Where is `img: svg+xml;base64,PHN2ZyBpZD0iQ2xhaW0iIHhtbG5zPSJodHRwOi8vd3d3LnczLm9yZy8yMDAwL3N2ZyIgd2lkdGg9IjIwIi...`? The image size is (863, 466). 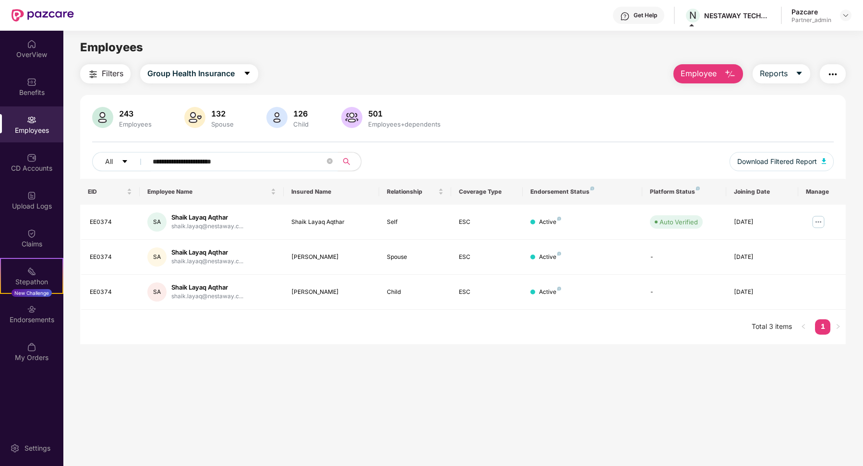
img: svg+xml;base64,PHN2ZyBpZD0iQ2xhaW0iIHhtbG5zPSJodHRwOi8vd3d3LnczLm9yZy8yMDAwL3N2ZyIgd2lkdGg9IjIwIi... is located at coordinates (32, 234).